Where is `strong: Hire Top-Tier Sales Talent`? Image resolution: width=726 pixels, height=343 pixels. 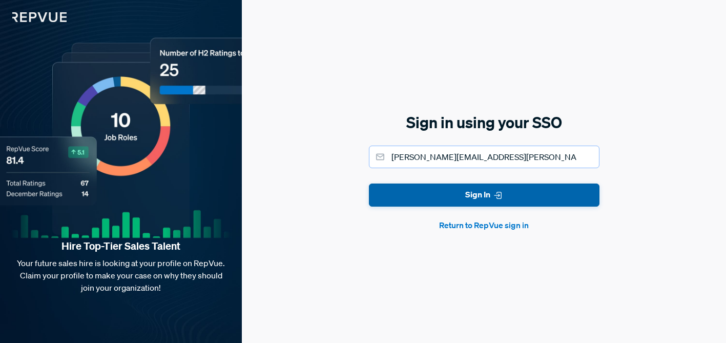 strong: Hire Top-Tier Sales Talent is located at coordinates (121, 246).